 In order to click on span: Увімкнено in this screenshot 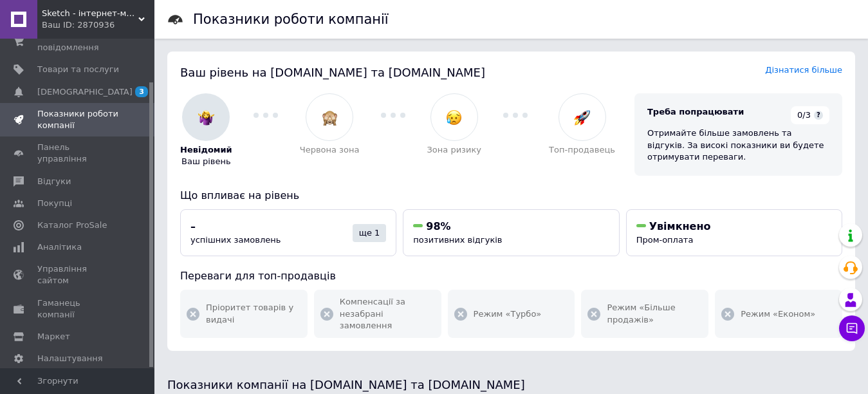, I will do `click(680, 226)`.